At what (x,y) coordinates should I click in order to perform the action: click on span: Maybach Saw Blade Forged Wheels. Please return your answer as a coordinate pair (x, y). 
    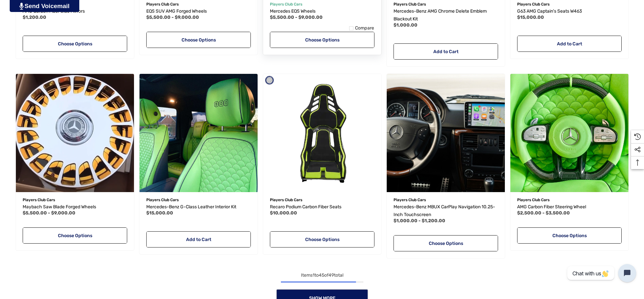
    Looking at the image, I should click on (59, 206).